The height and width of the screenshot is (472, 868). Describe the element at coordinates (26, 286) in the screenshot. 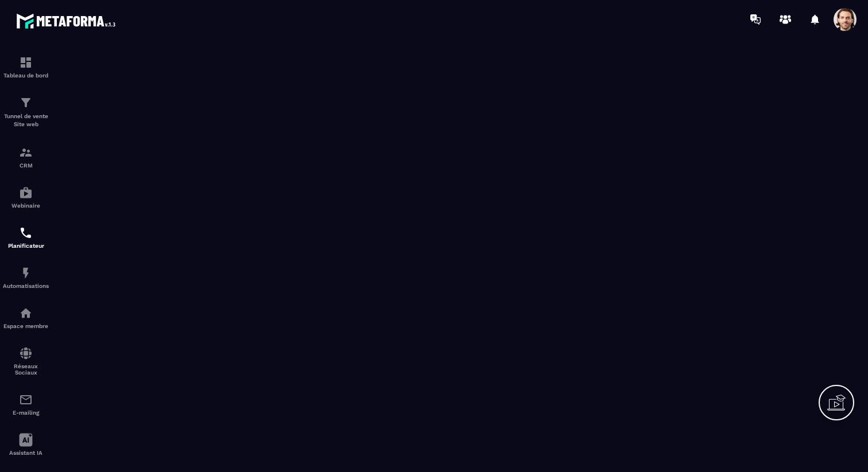

I see `p: Automatisations` at that location.